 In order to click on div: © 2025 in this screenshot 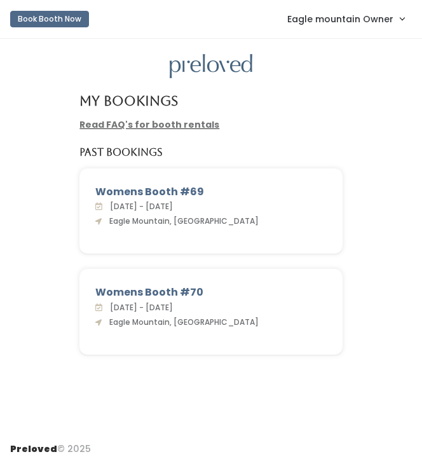, I will do `click(50, 444)`.